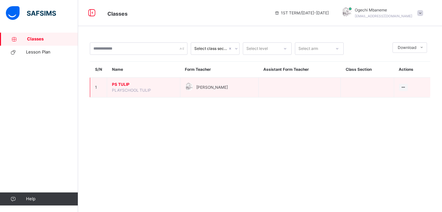  I want to click on th: Assistant Form Teacher, so click(300, 69).